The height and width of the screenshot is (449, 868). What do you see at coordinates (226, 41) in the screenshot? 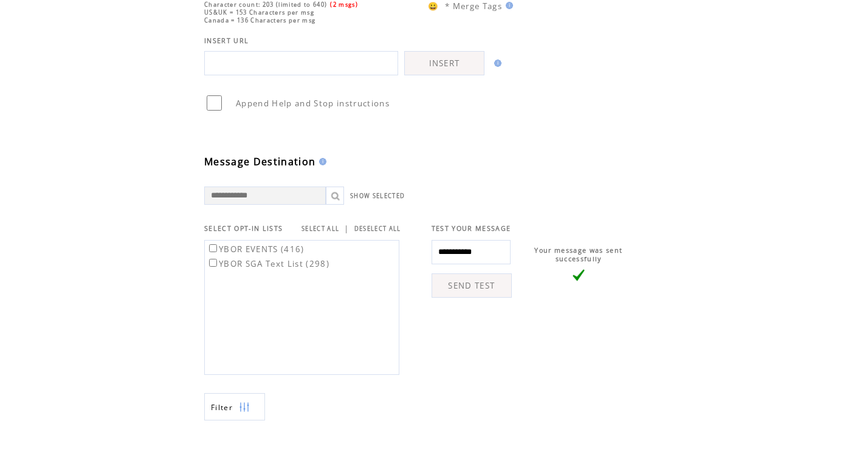
I see `span: INSERT URL` at bounding box center [226, 41].